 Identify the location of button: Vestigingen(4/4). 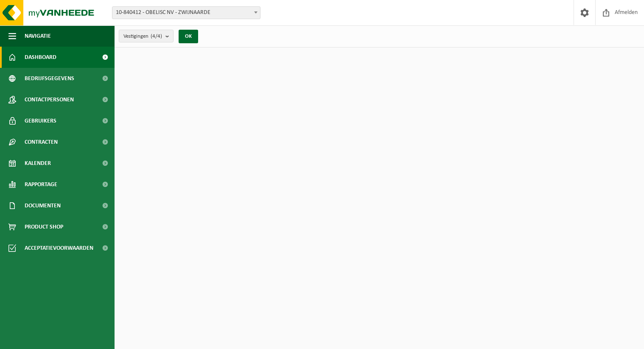
(146, 36).